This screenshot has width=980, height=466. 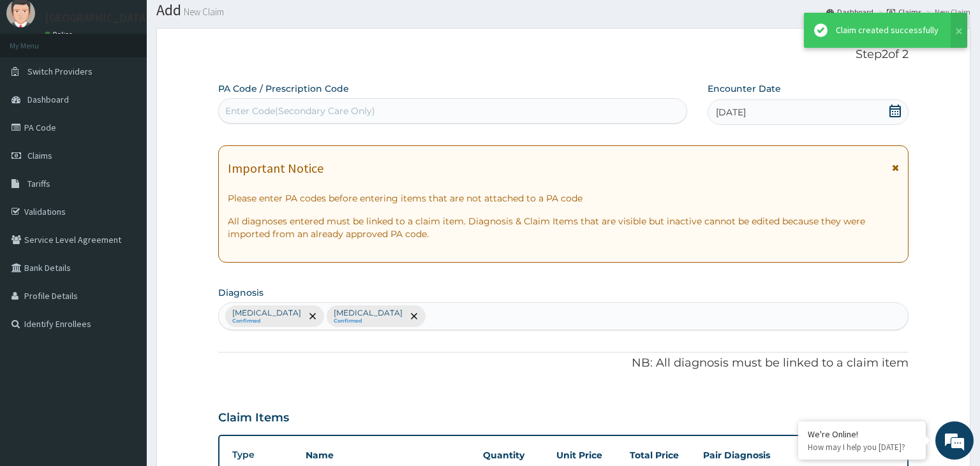 What do you see at coordinates (39, 184) in the screenshot?
I see `span: Tariffs` at bounding box center [39, 184].